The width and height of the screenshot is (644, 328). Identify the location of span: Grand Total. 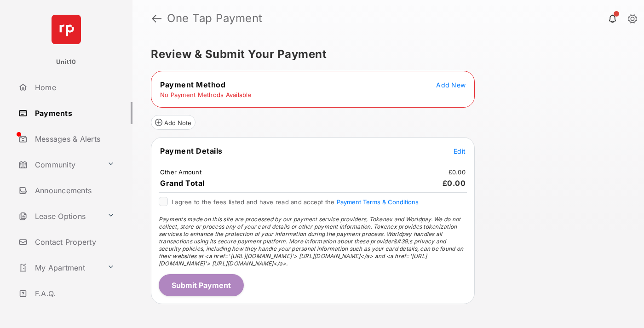
(182, 183).